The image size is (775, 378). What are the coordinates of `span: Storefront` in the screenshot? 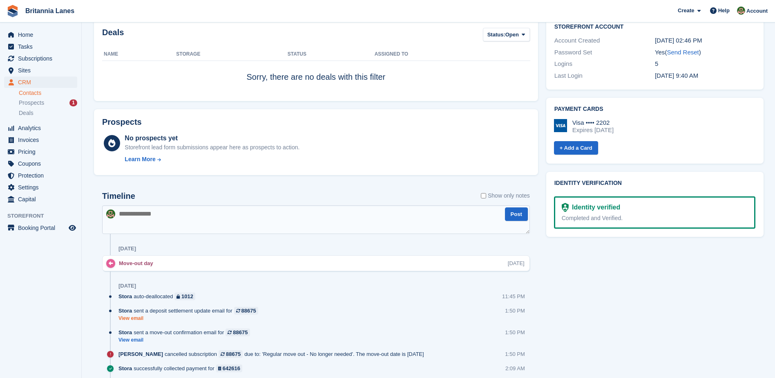 It's located at (44, 216).